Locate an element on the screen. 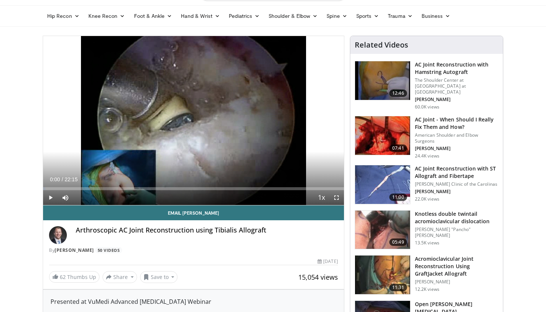 The height and width of the screenshot is (312, 546). img: mazz_3.png.150x105_q85_crop-smart_upscale.jpg is located at coordinates (382, 135).